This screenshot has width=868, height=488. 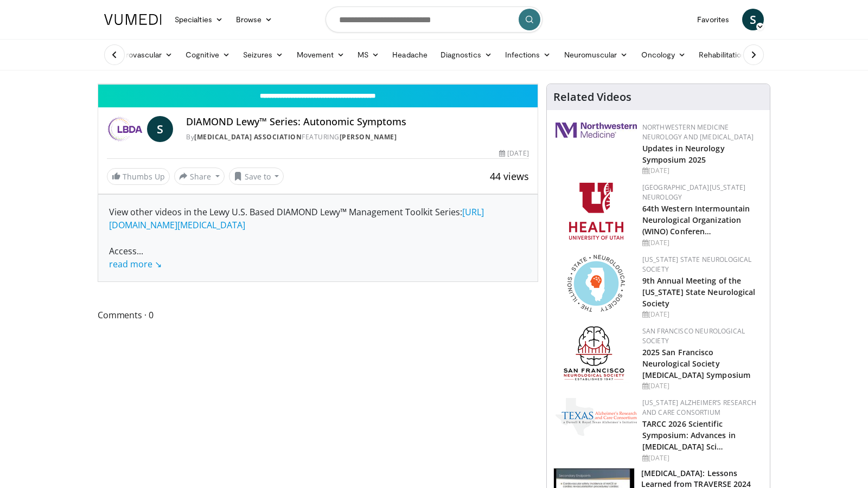 What do you see at coordinates (257, 176) in the screenshot?
I see `button: Save to` at bounding box center [257, 176].